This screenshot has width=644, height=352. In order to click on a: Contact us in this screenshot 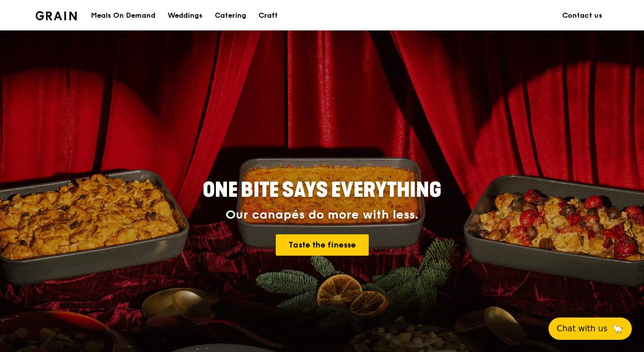, I will do `click(582, 16)`.